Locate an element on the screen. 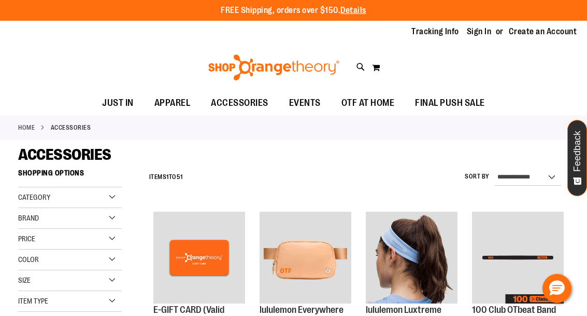 This screenshot has width=587, height=316. span: 51 is located at coordinates (180, 177).